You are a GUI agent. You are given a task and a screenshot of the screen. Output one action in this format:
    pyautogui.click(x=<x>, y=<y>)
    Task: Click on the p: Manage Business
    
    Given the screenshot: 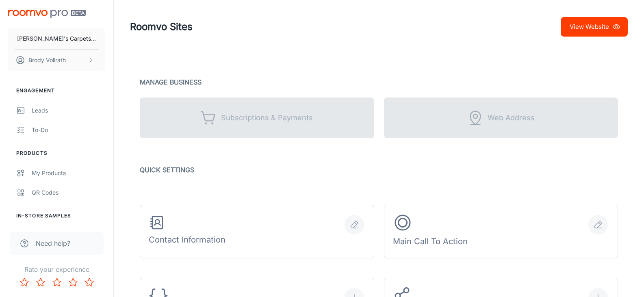 What is the action you would take?
    pyautogui.click(x=378, y=82)
    